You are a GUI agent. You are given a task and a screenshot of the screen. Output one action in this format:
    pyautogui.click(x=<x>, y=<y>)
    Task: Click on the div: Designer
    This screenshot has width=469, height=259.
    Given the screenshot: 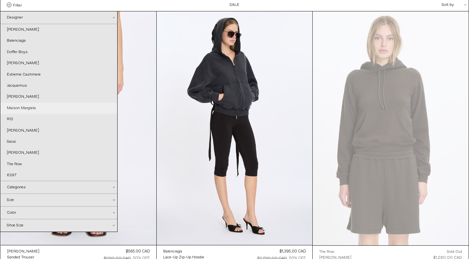 What is the action you would take?
    pyautogui.click(x=59, y=18)
    